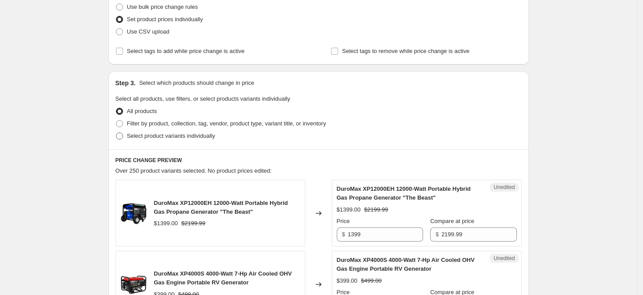 Image resolution: width=643 pixels, height=295 pixels. Describe the element at coordinates (193, 171) in the screenshot. I see `span: Over 250 product variants selected. No product prices edited:` at that location.